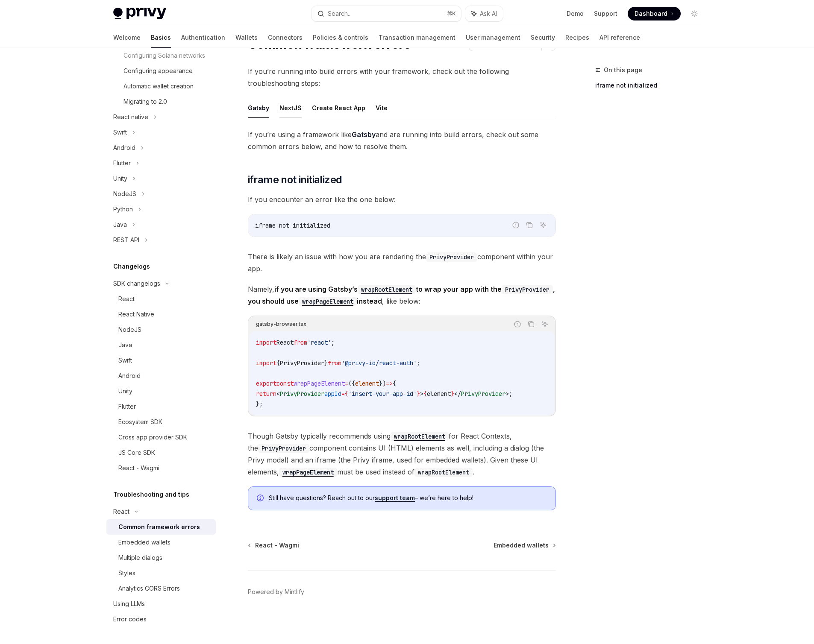 The image size is (814, 644). I want to click on span: from, so click(300, 343).